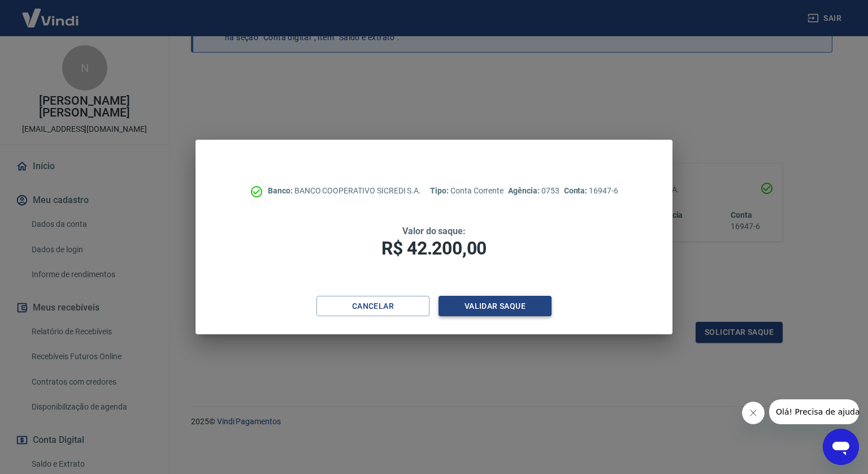 This screenshot has height=474, width=868. What do you see at coordinates (51, 13) in the screenshot?
I see `span: Olá! Precisa de ajuda?` at bounding box center [51, 13].